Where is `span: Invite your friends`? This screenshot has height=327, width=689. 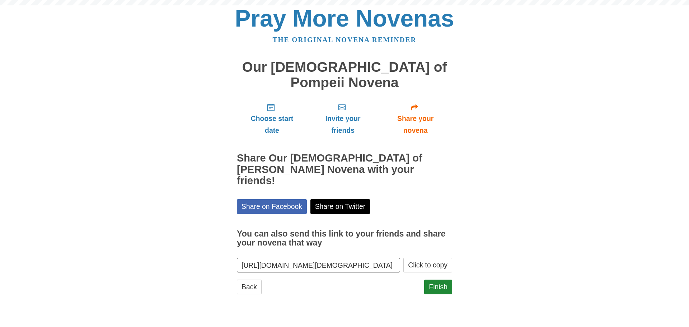 span: Invite your friends is located at coordinates (343, 125).